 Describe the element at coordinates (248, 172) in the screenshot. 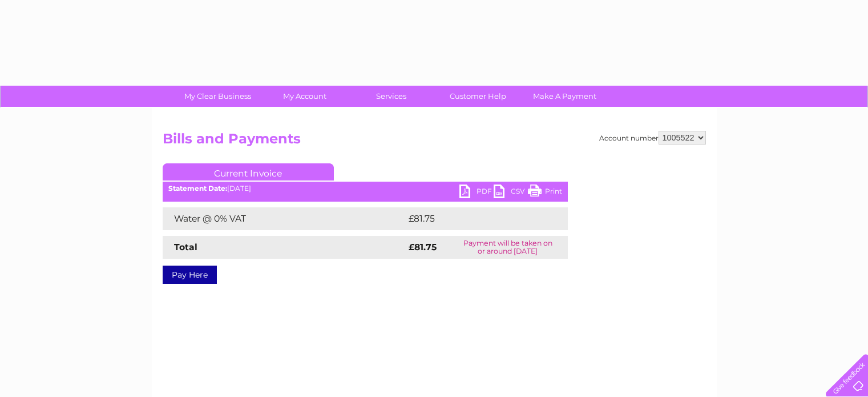

I see `a: Current Invoice` at that location.